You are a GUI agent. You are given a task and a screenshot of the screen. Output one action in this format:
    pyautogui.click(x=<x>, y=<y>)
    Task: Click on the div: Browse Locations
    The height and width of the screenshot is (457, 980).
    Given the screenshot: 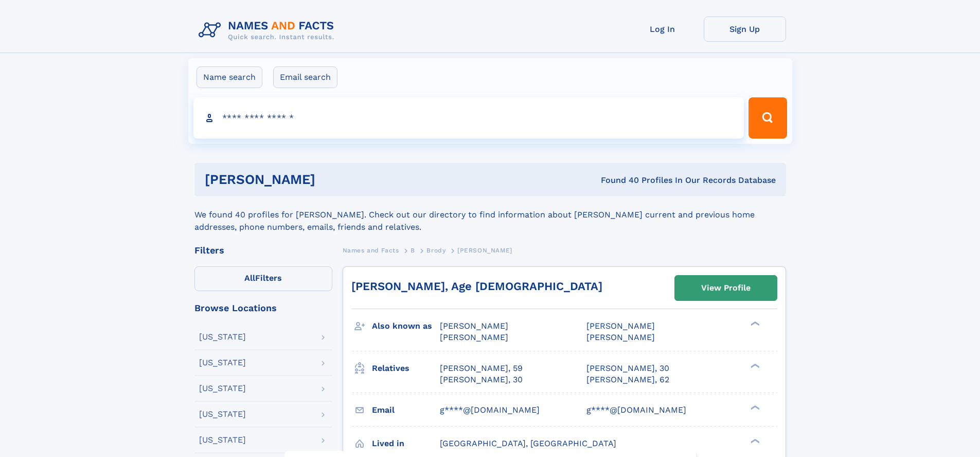 What is the action you would take?
    pyautogui.click(x=263, y=308)
    